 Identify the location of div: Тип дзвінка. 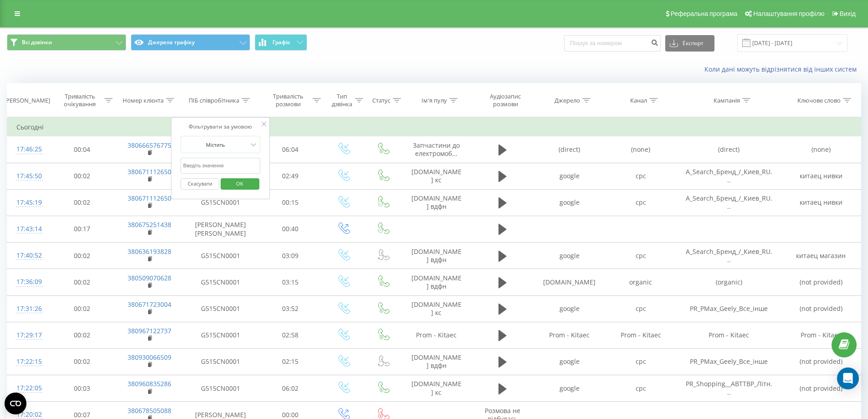
(342, 100).